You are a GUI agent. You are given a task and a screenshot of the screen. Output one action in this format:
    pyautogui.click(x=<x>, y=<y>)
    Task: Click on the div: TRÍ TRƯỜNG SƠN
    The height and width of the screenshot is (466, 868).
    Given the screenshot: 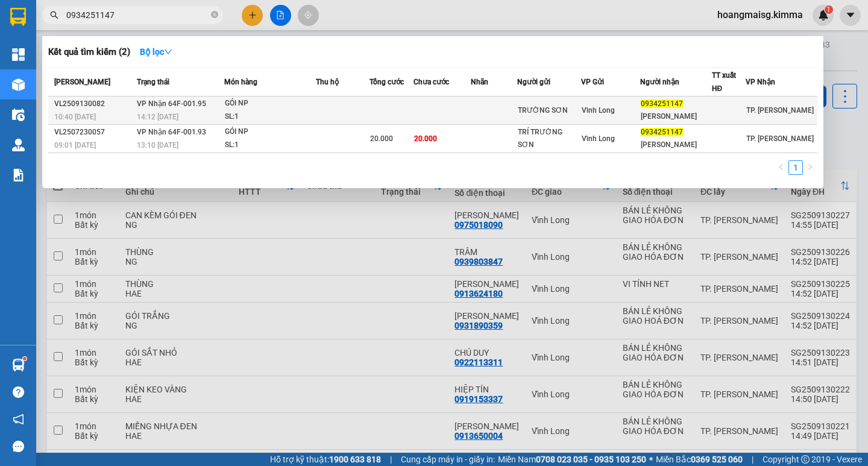 What is the action you would take?
    pyautogui.click(x=549, y=139)
    